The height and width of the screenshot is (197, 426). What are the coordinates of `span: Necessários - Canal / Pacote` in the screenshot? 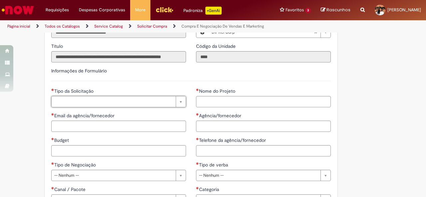 It's located at (71, 190).